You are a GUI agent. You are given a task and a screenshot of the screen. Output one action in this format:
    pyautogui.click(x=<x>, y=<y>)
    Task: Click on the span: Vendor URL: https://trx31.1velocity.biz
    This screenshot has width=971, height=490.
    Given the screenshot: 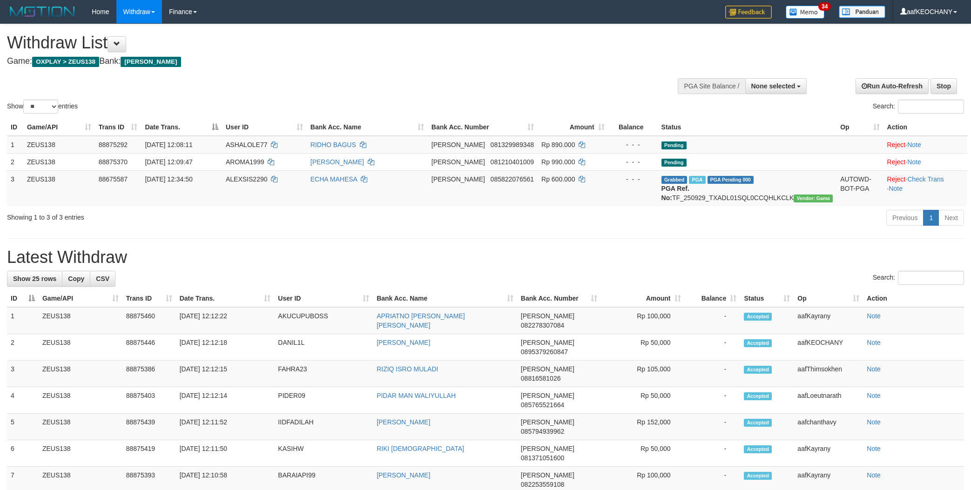 What is the action you would take?
    pyautogui.click(x=813, y=198)
    